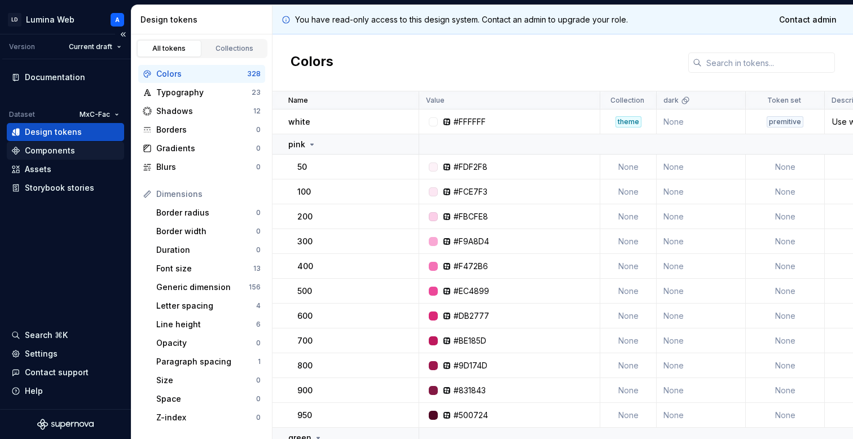  Describe the element at coordinates (206, 167) in the screenshot. I see `div: Blurs` at that location.